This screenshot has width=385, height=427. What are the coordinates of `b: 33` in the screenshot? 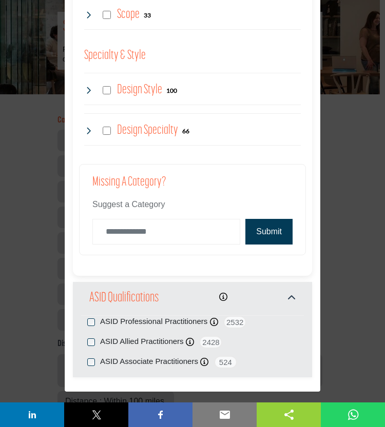 It's located at (147, 15).